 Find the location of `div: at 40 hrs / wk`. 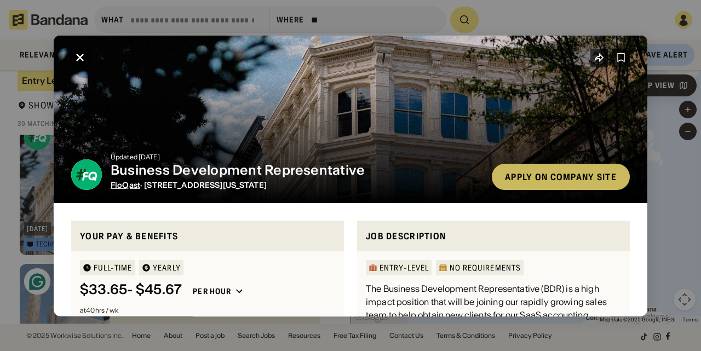

div: at 40 hrs / wk is located at coordinates (208, 311).